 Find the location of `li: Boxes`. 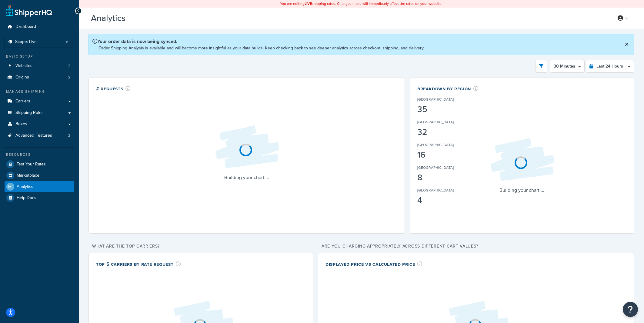

li: Boxes is located at coordinates (39, 124).